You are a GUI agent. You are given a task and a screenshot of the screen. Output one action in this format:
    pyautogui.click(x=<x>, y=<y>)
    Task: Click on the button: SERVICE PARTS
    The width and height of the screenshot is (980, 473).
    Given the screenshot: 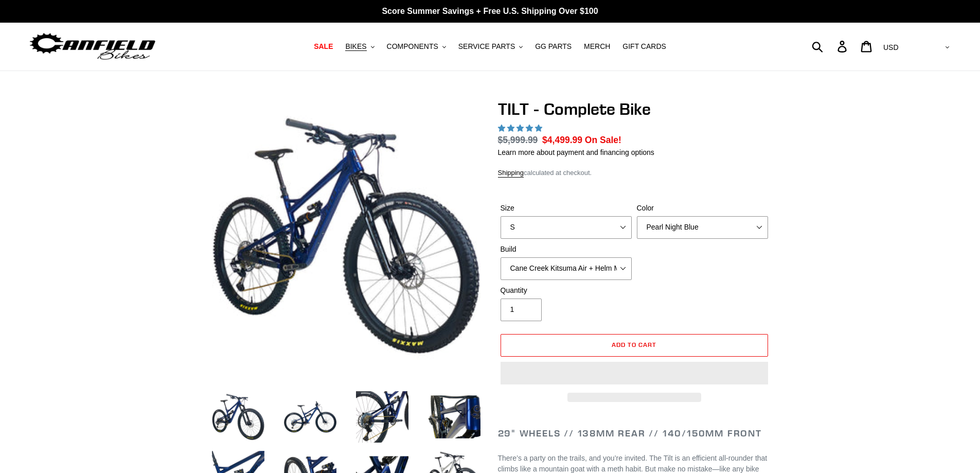 What is the action you would take?
    pyautogui.click(x=490, y=46)
    